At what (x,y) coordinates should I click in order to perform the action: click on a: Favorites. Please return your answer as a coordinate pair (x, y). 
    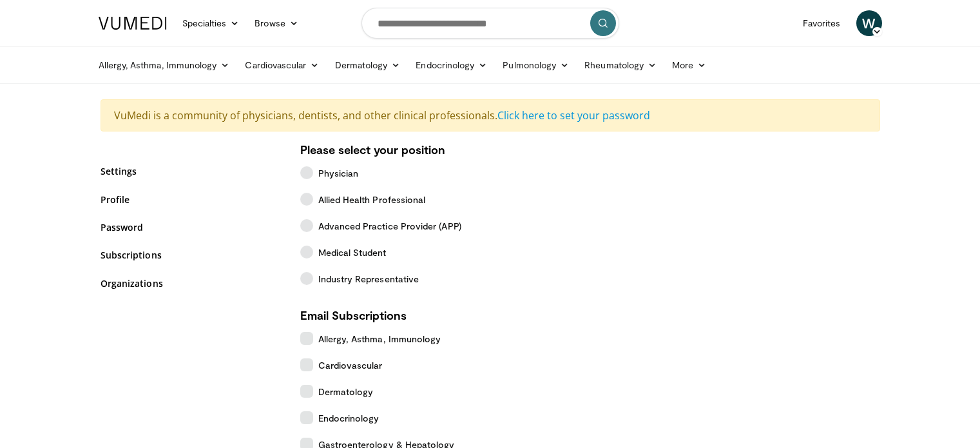
    Looking at the image, I should click on (822, 23).